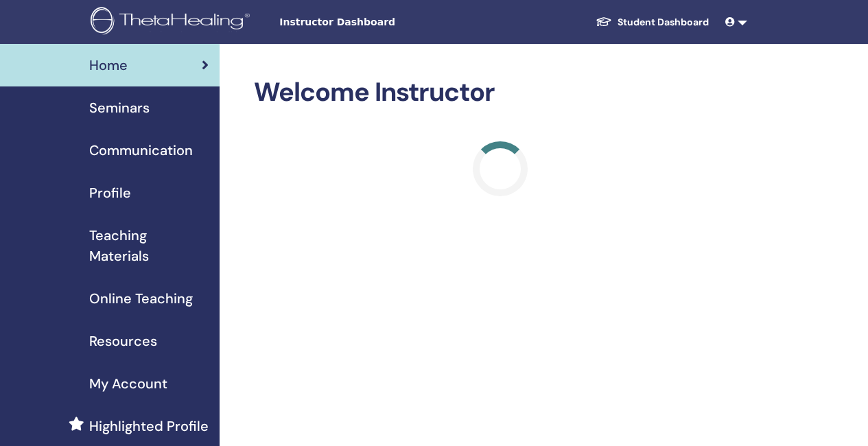 This screenshot has height=446, width=868. What do you see at coordinates (382, 22) in the screenshot?
I see `span: Instructor Dashboard` at bounding box center [382, 22].